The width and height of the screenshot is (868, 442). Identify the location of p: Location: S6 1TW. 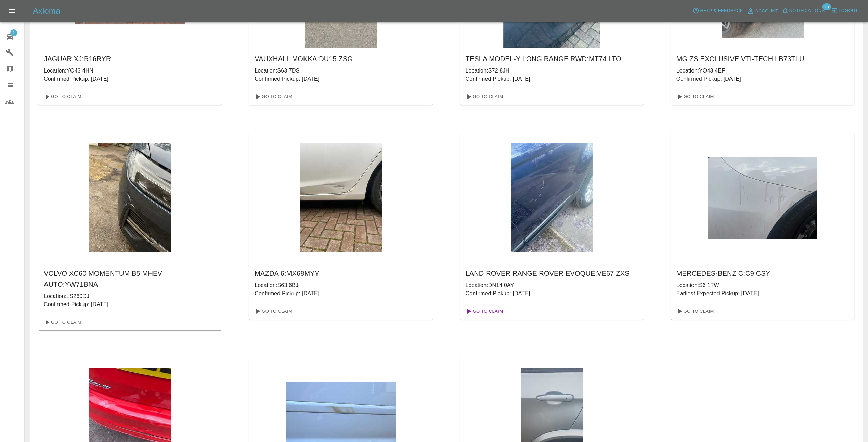
(763, 285).